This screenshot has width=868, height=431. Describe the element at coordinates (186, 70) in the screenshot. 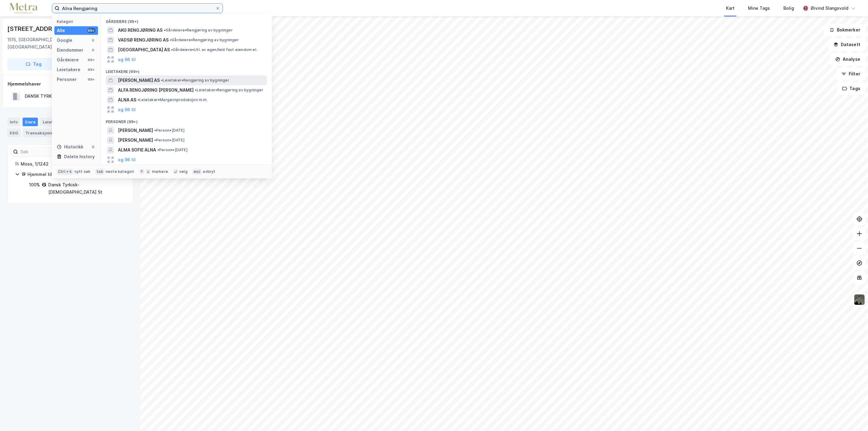

I see `div: Leietakere (99+)` at that location.